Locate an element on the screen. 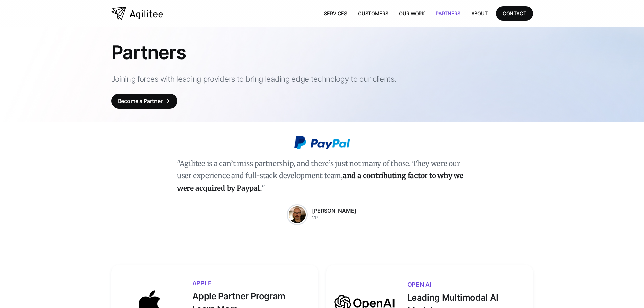 The height and width of the screenshot is (308, 644). a: CONTACT is located at coordinates (515, 13).